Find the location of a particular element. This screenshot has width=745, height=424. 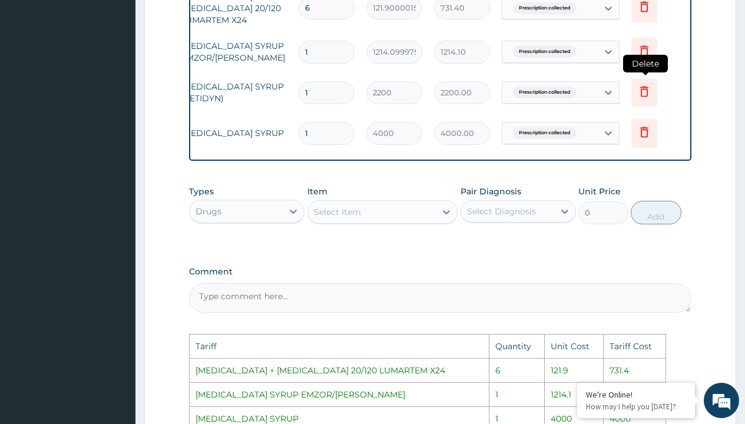

button: Add is located at coordinates (655, 213).